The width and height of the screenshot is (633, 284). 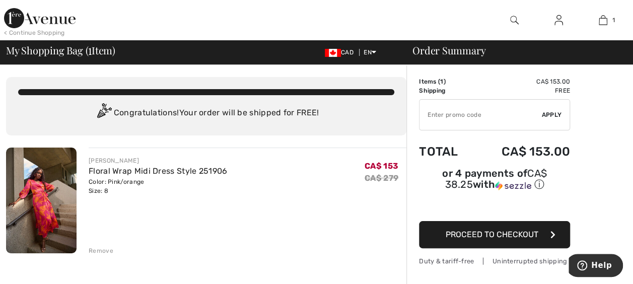 What do you see at coordinates (206, 113) in the screenshot?
I see `div: Congratulations! Your order will be shipped for FREE!` at bounding box center [206, 113].